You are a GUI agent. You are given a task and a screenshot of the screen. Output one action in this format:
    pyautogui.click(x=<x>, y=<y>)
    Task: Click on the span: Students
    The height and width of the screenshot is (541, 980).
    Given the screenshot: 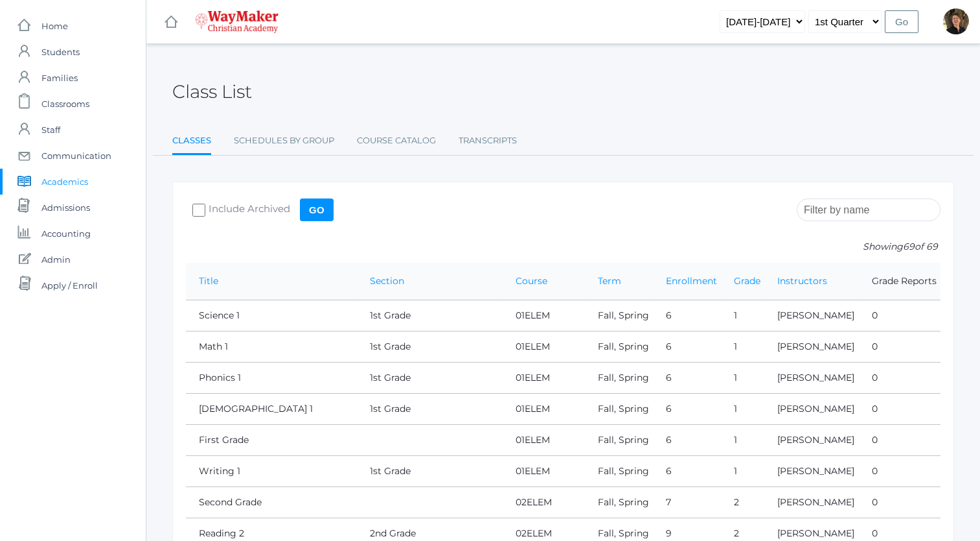 What is the action you would take?
    pyautogui.click(x=60, y=51)
    